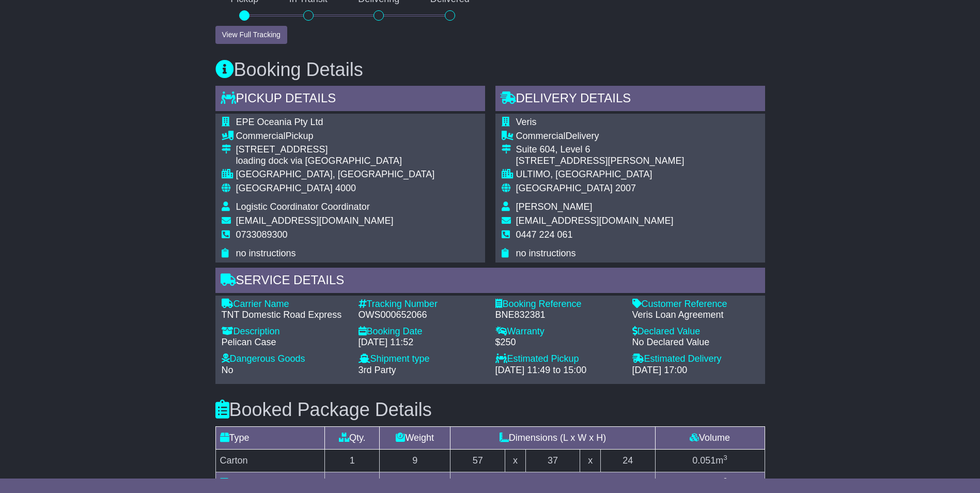  Describe the element at coordinates (600, 136) in the screenshot. I see `div: Delivery` at that location.